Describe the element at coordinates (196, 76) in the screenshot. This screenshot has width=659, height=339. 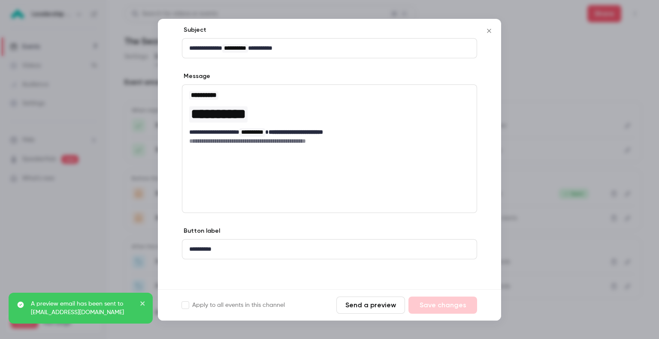
I see `label: Message` at that location.